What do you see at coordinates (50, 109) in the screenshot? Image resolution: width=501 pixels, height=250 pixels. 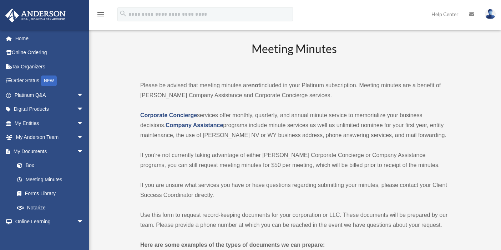 I see `a: Digital Productsarrow_drop_down` at bounding box center [50, 109].